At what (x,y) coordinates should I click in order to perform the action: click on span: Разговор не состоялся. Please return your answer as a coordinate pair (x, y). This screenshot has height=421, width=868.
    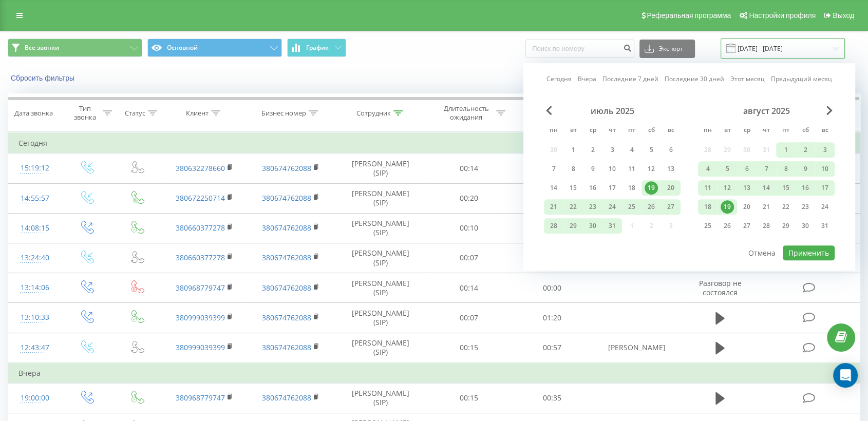
    Looking at the image, I should click on (719, 287).